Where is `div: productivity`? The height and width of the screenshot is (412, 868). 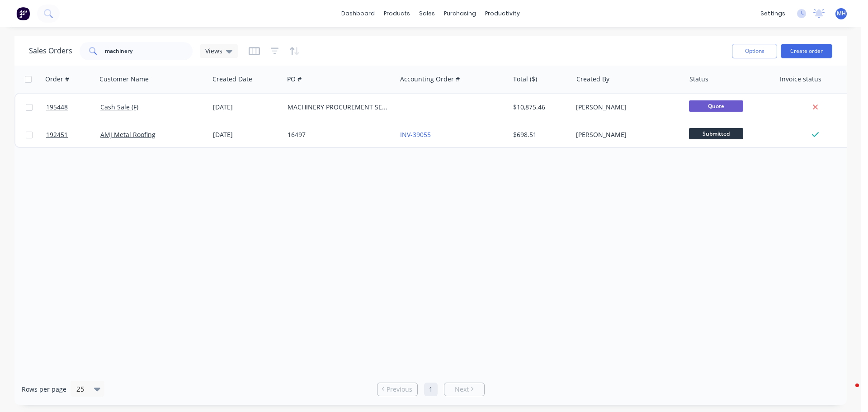 div: productivity is located at coordinates (502, 14).